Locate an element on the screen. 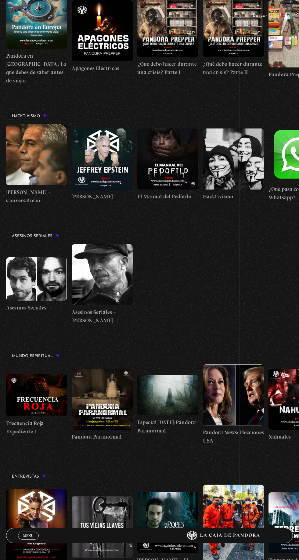  h4: Apagones Eléctricos is located at coordinates (102, 68).